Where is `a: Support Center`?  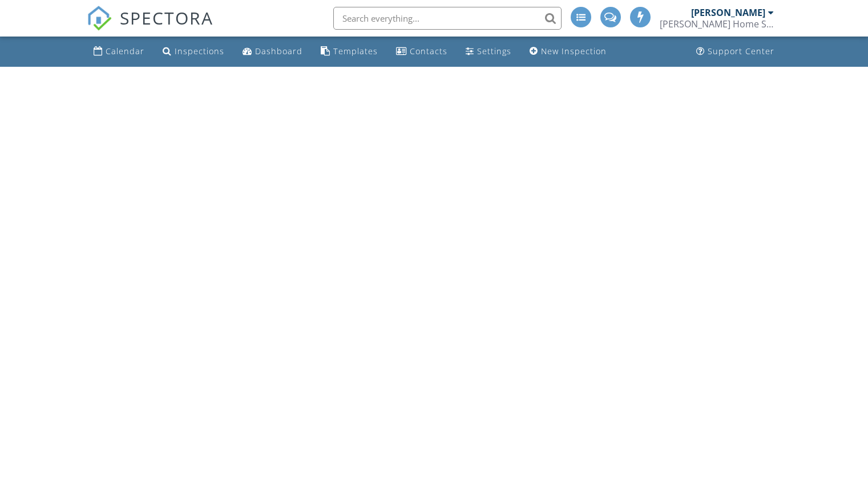
a: Support Center is located at coordinates (735, 51).